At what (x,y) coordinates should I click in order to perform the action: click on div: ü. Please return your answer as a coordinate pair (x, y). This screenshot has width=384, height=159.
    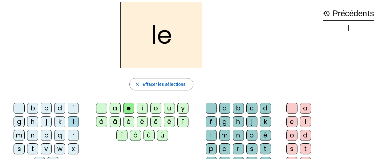
    Looking at the image, I should click on (162, 135).